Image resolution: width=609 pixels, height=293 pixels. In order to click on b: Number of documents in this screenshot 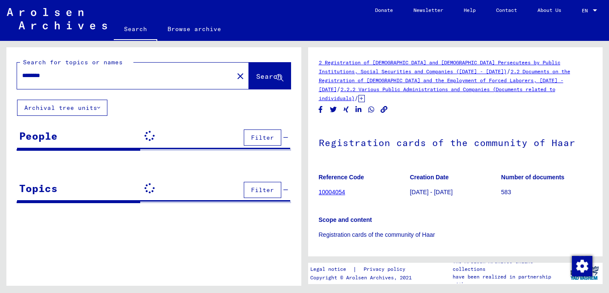, I will do `click(532, 177)`.